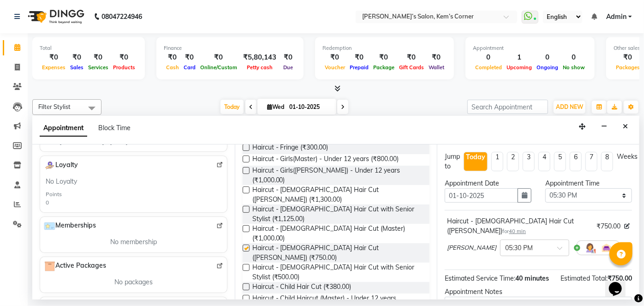 The image size is (644, 306). What do you see at coordinates (452, 161) in the screenshot?
I see `div: Jump to` at bounding box center [452, 161].